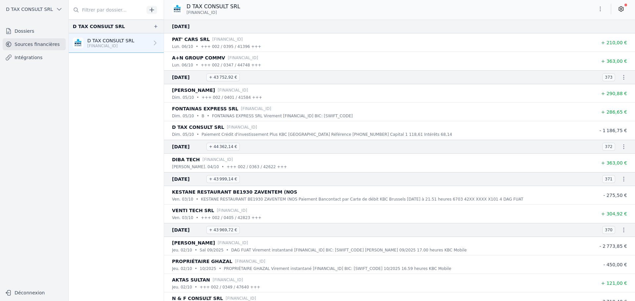  I want to click on p: FONTAINAS EXPRESS SRL, so click(205, 109).